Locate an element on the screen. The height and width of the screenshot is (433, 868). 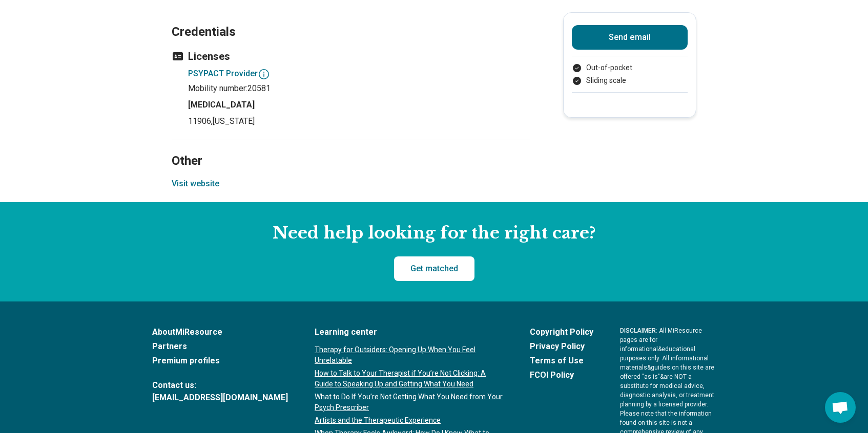
a: Artists and the Therapeutic Experience is located at coordinates (409, 420).